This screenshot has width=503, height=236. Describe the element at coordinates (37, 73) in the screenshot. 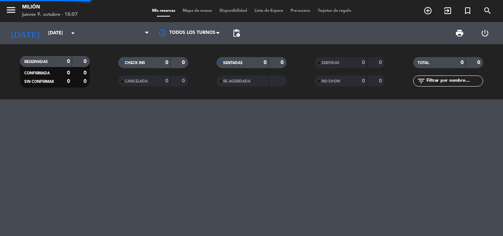

I see `span: CONFIRMADA` at that location.